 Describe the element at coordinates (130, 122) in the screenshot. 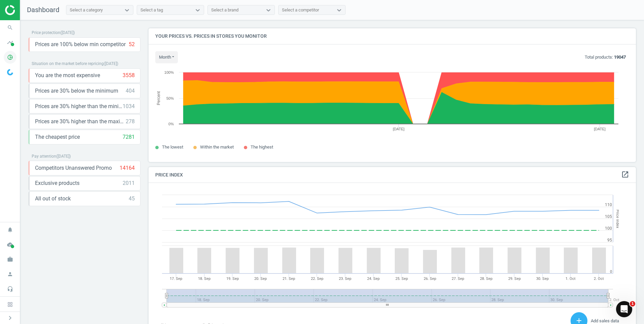

I see `div: 278` at that location.